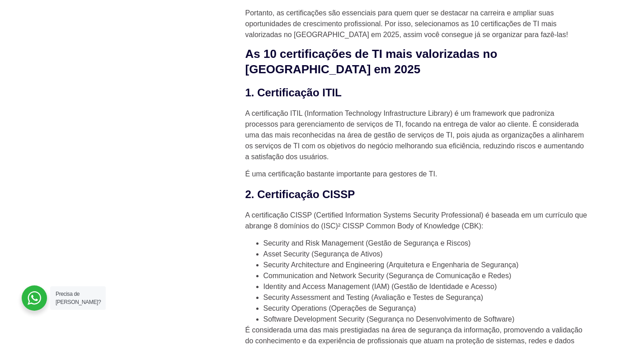  Describe the element at coordinates (426, 254) in the screenshot. I see `li: Asset Security (Segurança de Ativos)` at that location.